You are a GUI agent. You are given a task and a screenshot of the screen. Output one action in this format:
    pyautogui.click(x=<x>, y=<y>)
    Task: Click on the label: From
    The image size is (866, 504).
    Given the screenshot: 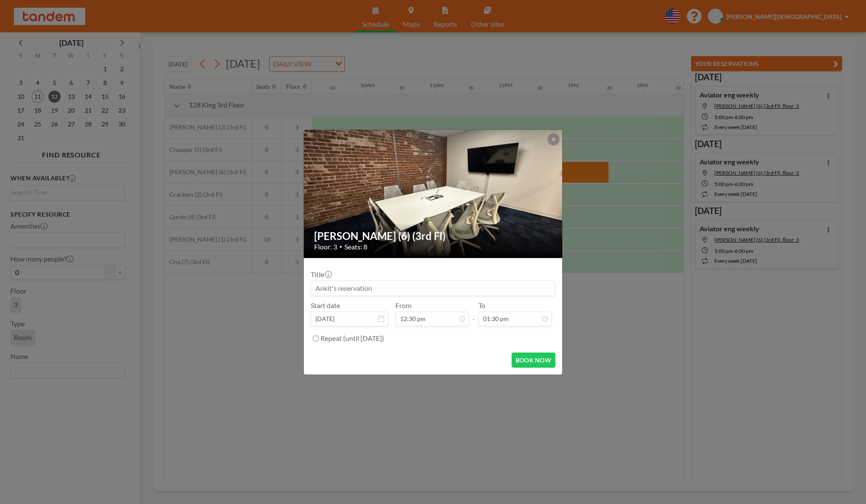 What is the action you would take?
    pyautogui.click(x=403, y=306)
    